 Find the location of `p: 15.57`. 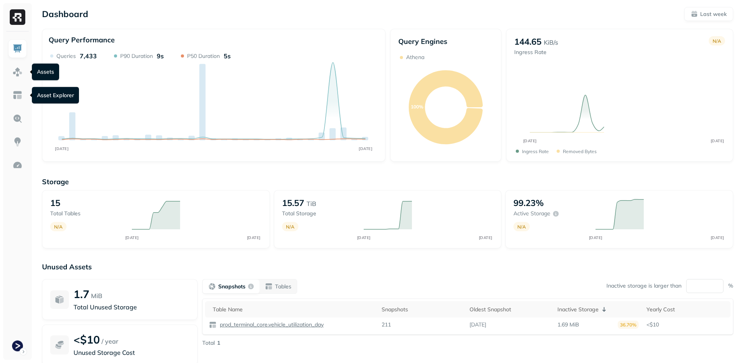

p: 15.57 is located at coordinates (293, 203).